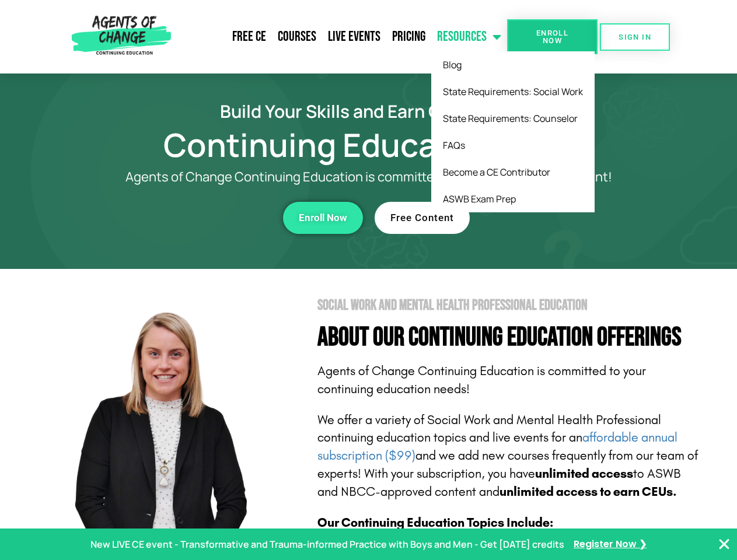  I want to click on a: Free CE, so click(249, 36).